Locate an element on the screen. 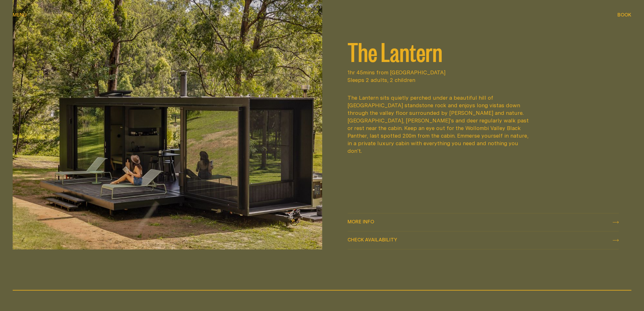 This screenshot has height=311, width=644. button: check availability is located at coordinates (483, 241).